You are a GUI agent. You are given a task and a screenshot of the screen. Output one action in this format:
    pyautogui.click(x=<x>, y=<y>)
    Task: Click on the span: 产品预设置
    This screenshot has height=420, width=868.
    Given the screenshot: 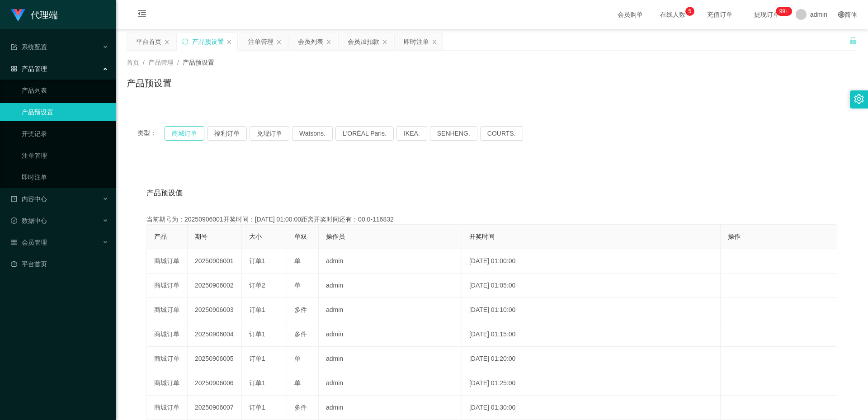 What is the action you would take?
    pyautogui.click(x=198, y=62)
    